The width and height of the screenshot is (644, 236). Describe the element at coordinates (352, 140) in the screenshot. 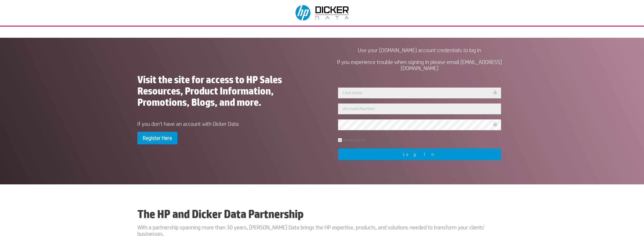

I see `label: Remember me` at that location.